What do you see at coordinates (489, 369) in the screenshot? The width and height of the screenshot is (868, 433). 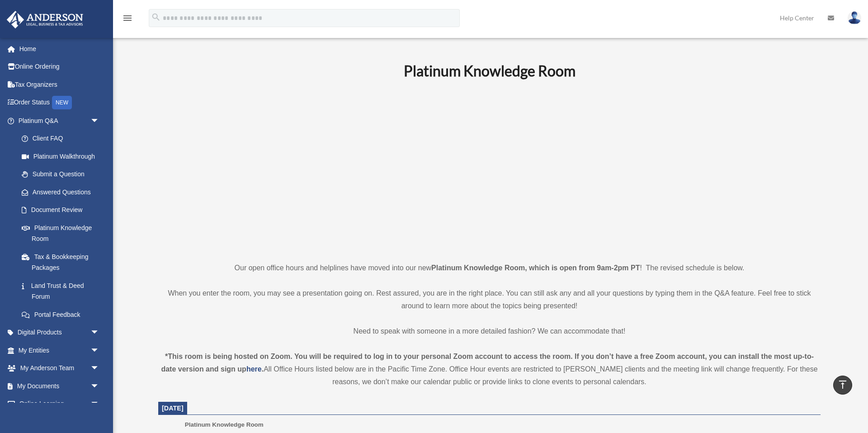 I see `div: All Office Hours listed below are in the Pacific Time Zone. Office Hour events are restricted to ...` at bounding box center [489, 369].